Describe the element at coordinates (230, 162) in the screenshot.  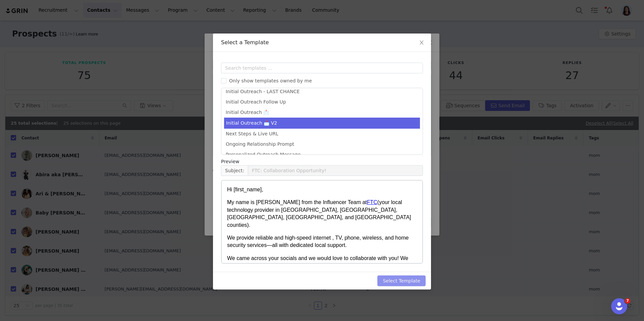
I see `span: Preview` at that location.